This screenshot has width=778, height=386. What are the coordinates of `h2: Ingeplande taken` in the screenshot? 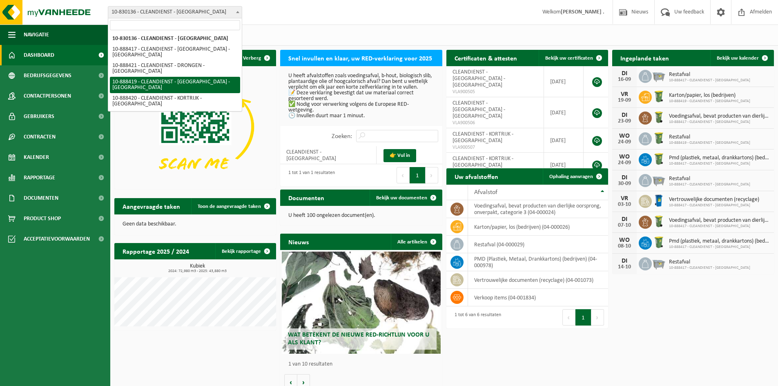 It's located at (644, 58).